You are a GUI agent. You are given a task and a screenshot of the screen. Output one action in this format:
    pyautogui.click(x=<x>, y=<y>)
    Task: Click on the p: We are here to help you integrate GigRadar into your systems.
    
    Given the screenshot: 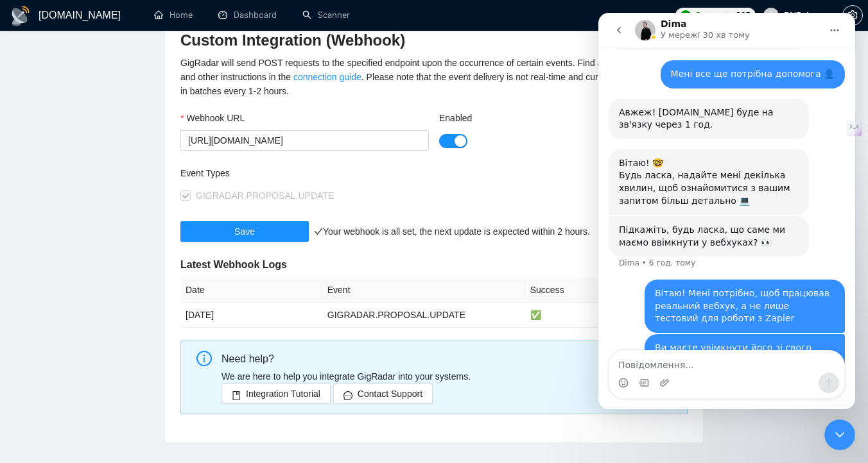 What is the action you would take?
    pyautogui.click(x=449, y=377)
    